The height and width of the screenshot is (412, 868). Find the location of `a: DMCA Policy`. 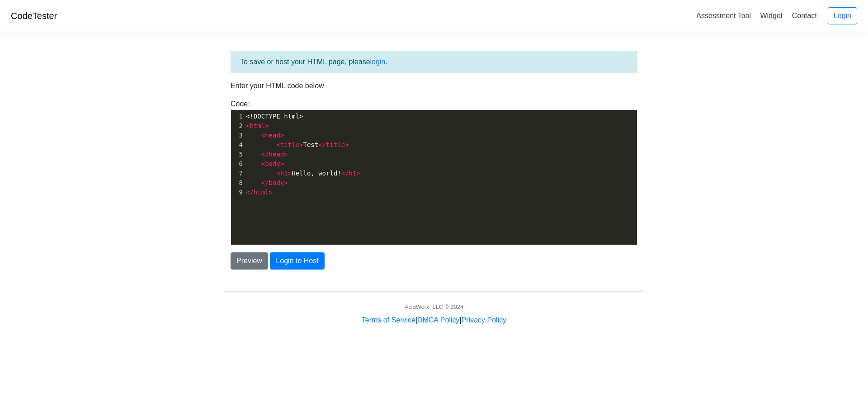

a: DMCA Policy is located at coordinates (438, 320).